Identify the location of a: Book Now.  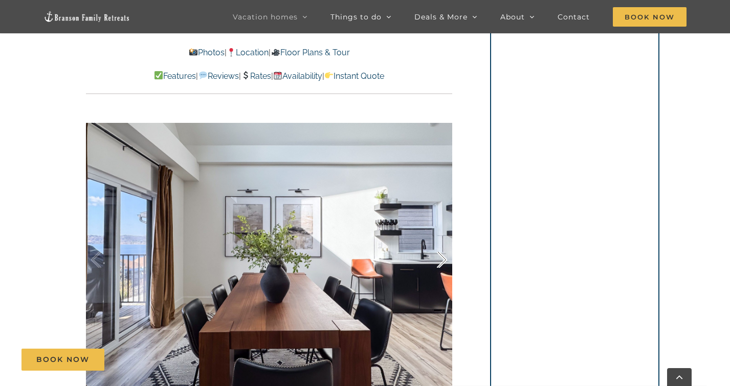
(63, 359).